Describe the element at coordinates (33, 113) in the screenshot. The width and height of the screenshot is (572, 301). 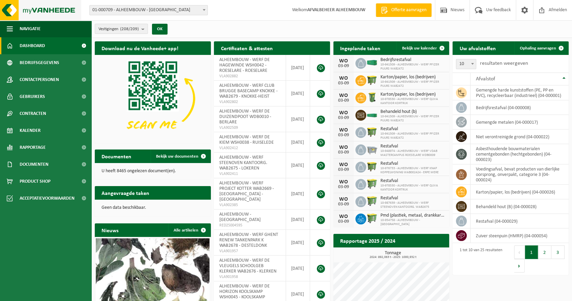
I see `span: Contracten` at that location.